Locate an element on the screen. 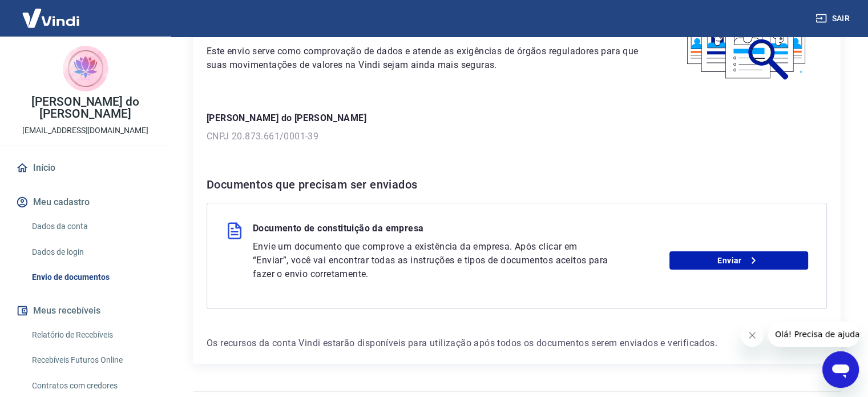 The height and width of the screenshot is (397, 868). p: Os recursos da conta Vindi estarão disponíveis para utilização após todos os documentos serem env... is located at coordinates (517, 343).